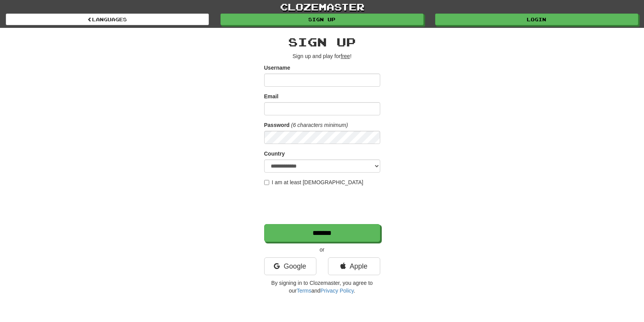  Describe the element at coordinates (322, 42) in the screenshot. I see `h2: Sign up` at that location.